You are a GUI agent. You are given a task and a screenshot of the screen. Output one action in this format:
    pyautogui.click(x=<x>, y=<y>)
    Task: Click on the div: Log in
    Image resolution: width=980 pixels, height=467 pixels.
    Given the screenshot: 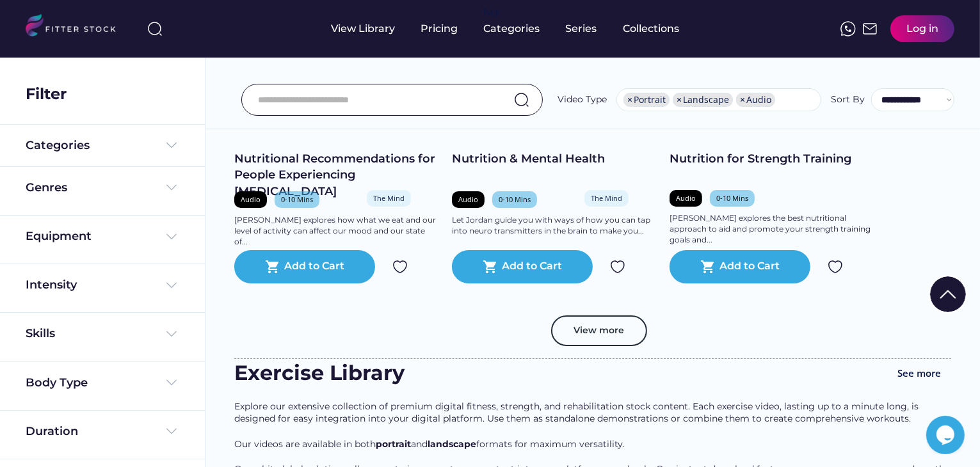 What is the action you would take?
    pyautogui.click(x=922, y=29)
    